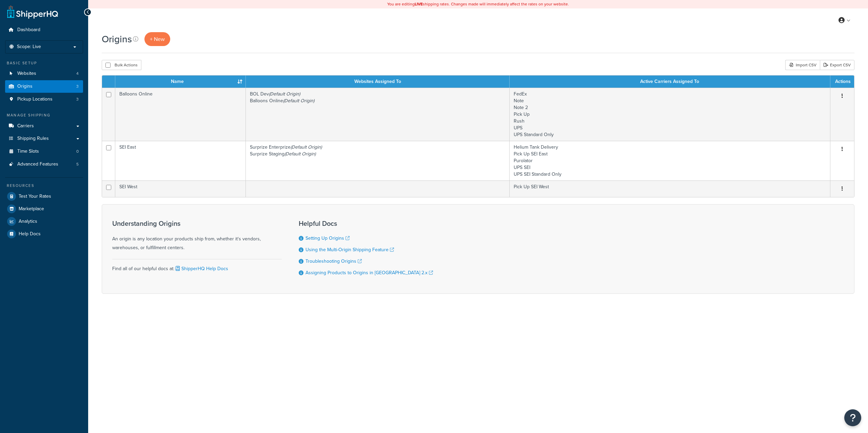 Image resolution: width=868 pixels, height=433 pixels. What do you see at coordinates (842, 81) in the screenshot?
I see `th: Actions` at bounding box center [842, 81].